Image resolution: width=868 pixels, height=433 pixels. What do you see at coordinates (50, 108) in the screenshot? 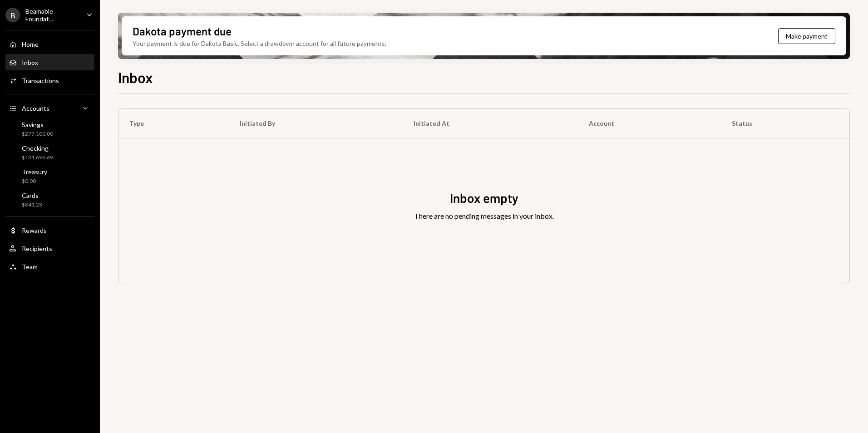
I see `a: Accounts` at bounding box center [50, 108].